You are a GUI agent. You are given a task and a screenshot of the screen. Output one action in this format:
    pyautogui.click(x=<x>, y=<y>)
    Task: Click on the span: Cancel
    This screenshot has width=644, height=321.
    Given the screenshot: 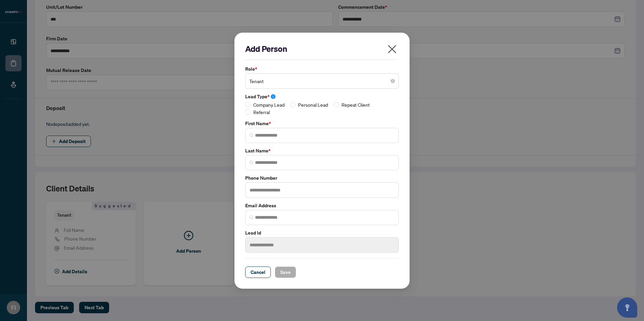 What is the action you would take?
    pyautogui.click(x=258, y=272)
    